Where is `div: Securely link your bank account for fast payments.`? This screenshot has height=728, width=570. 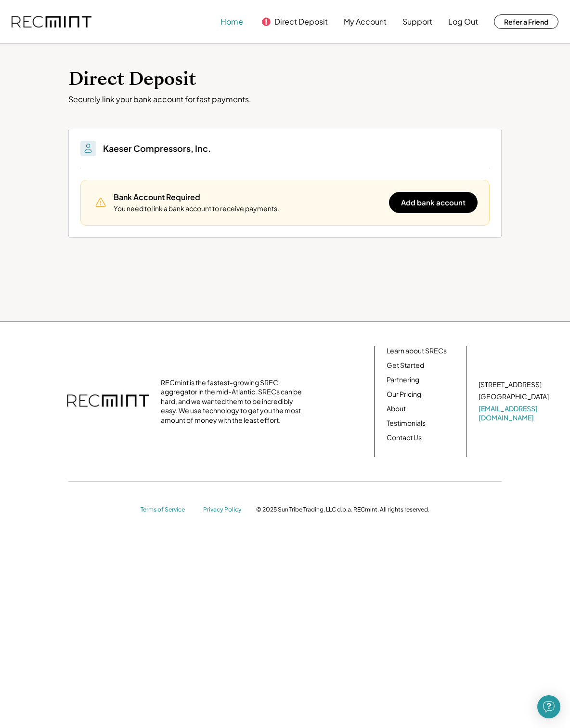
div: Securely link your bank account for fast payments. is located at coordinates (285, 100).